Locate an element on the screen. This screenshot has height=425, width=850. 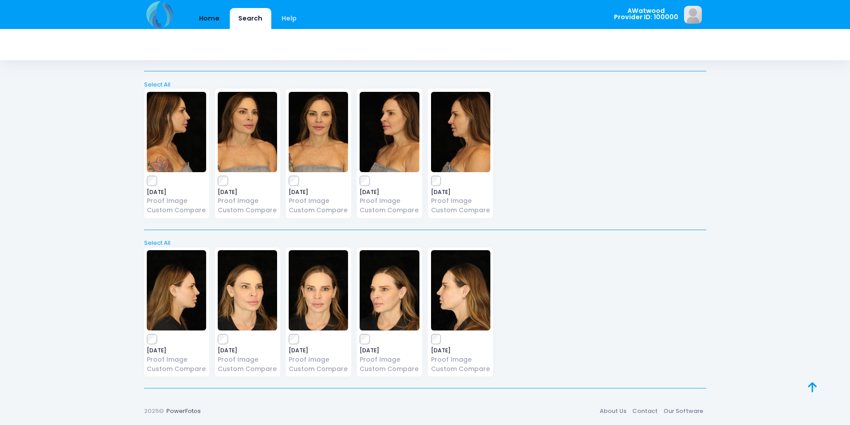
span: 2025© is located at coordinates (154, 411).